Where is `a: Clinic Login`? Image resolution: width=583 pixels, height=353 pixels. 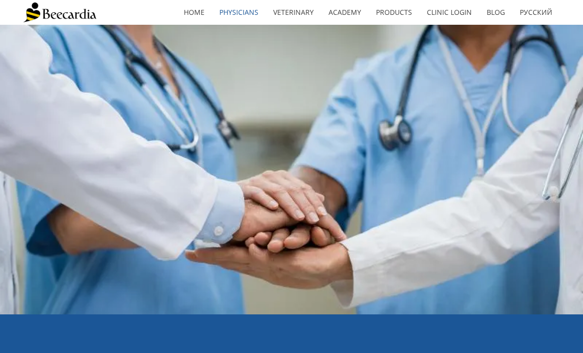
a: Clinic Login is located at coordinates (449, 12).